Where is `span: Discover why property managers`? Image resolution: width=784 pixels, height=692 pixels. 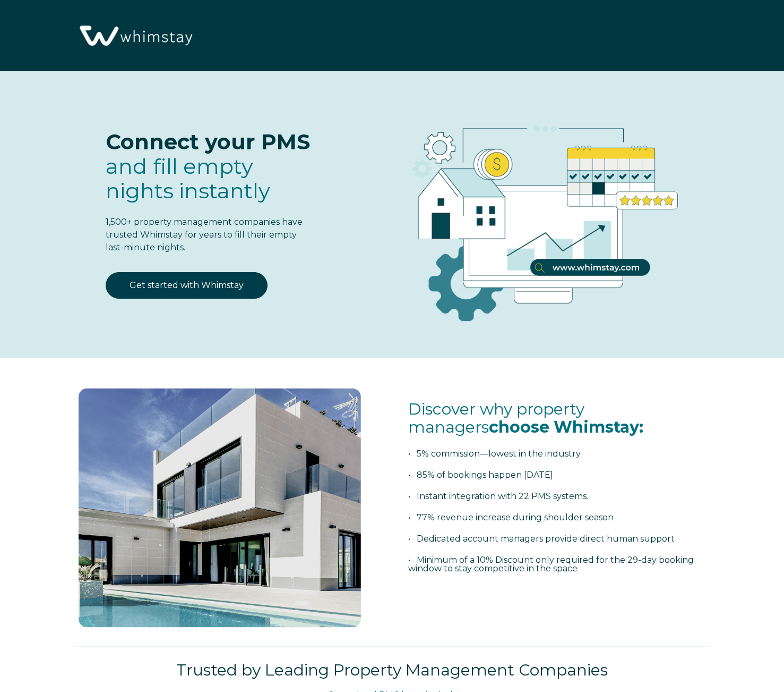 span: Discover why property managers is located at coordinates (526, 418).